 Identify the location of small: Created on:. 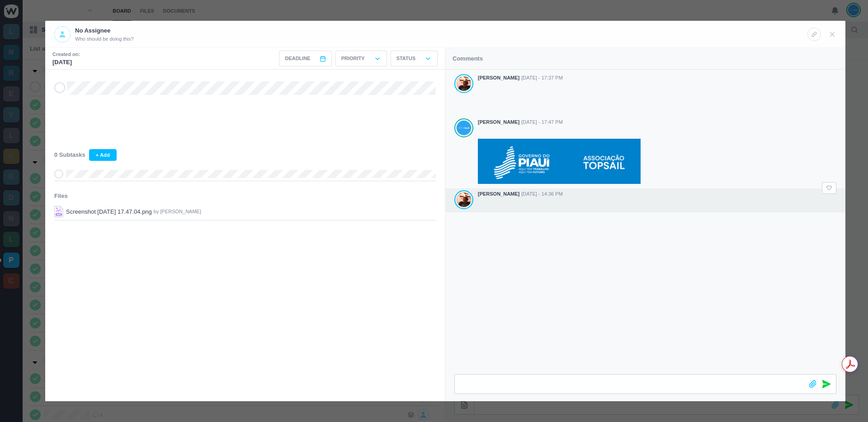
(66, 54).